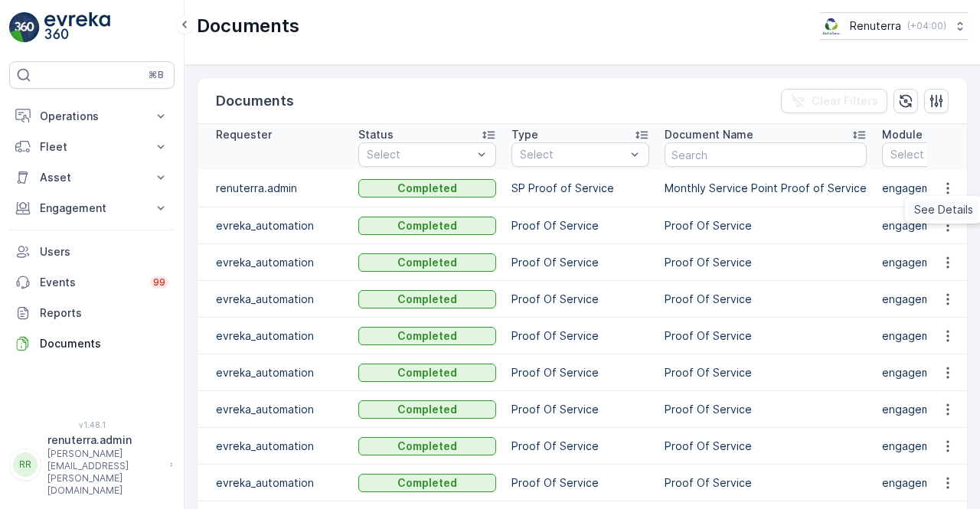  Describe the element at coordinates (834, 101) in the screenshot. I see `button: Clear Filters` at that location.